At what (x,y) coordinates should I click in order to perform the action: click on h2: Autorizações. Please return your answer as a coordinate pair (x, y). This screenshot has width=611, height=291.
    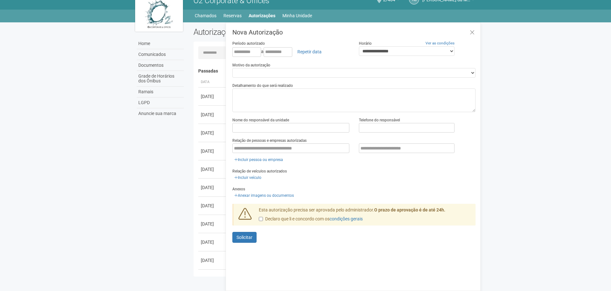
    Looking at the image, I should click on (262, 32).